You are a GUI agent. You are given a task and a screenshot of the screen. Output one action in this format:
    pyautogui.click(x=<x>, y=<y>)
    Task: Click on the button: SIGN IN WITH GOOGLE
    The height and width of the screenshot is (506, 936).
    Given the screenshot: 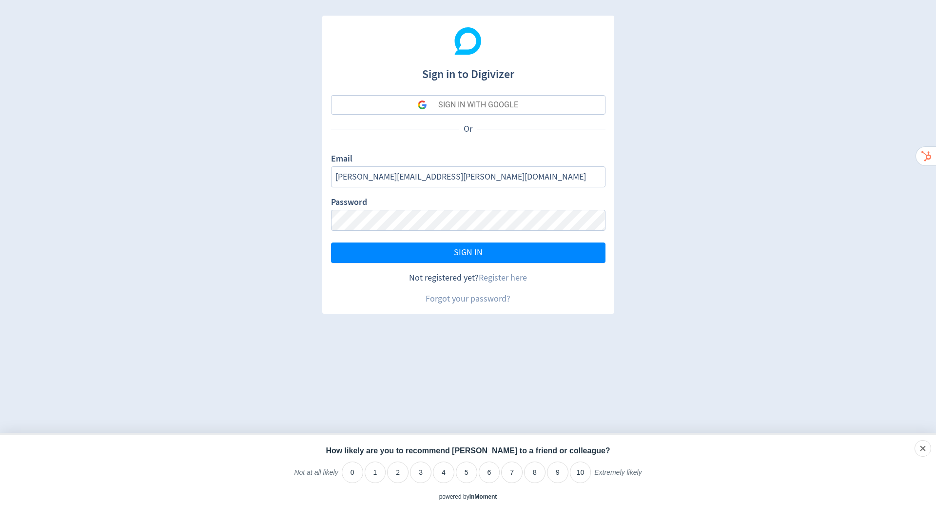 What is the action you would take?
    pyautogui.click(x=468, y=105)
    